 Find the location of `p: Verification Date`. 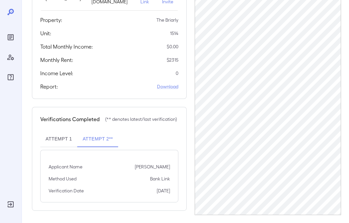

p: Verification Date is located at coordinates (66, 191).